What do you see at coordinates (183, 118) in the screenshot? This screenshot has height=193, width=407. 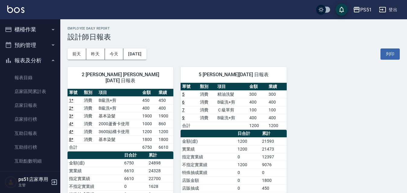 I see `a: 9` at bounding box center [183, 118].